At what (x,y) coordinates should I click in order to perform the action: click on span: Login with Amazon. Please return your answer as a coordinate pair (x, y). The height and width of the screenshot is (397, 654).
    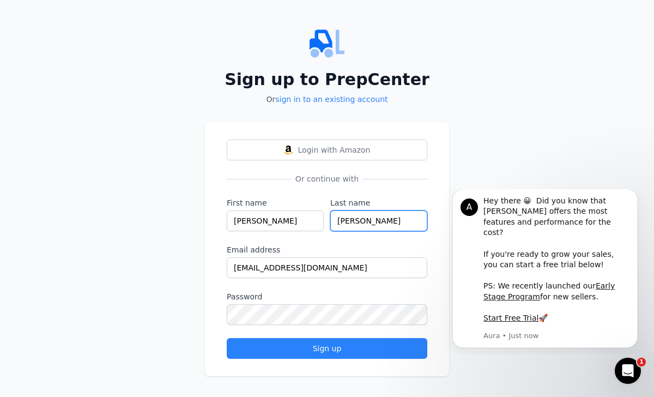
    Looking at the image, I should click on (334, 150).